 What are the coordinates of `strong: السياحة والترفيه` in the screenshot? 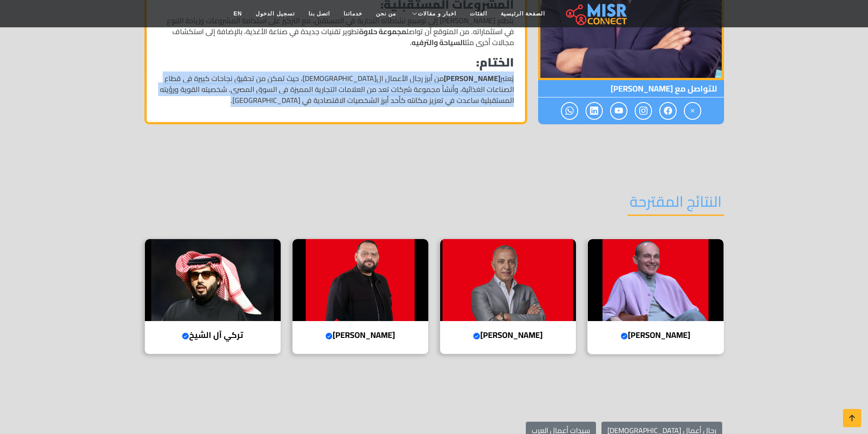 It's located at (438, 42).